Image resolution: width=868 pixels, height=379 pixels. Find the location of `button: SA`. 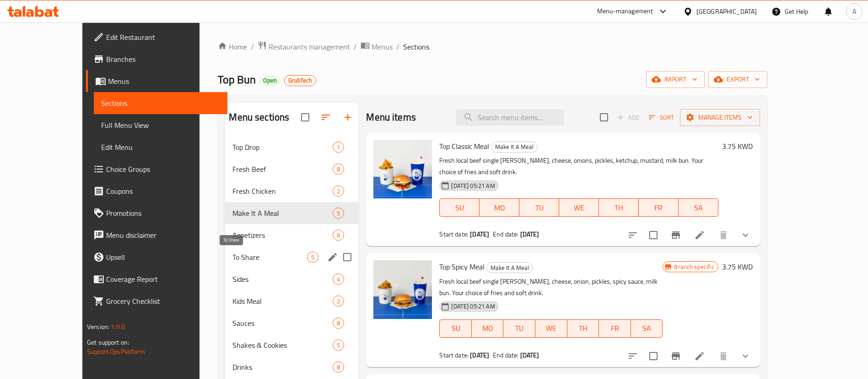

button: SA is located at coordinates (698, 208).